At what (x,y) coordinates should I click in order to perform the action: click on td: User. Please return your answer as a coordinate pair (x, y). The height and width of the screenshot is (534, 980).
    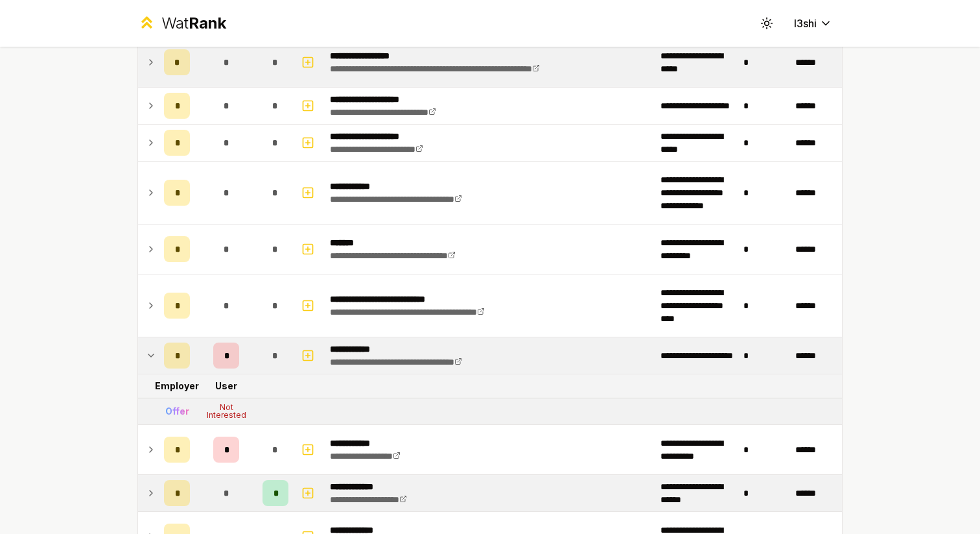
    Looking at the image, I should click on (227, 386).